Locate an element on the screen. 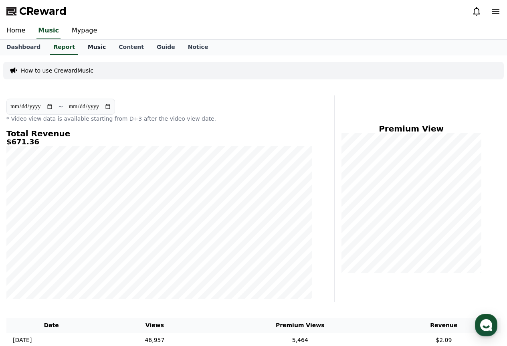  h4: Total Revenue is located at coordinates (159, 134).